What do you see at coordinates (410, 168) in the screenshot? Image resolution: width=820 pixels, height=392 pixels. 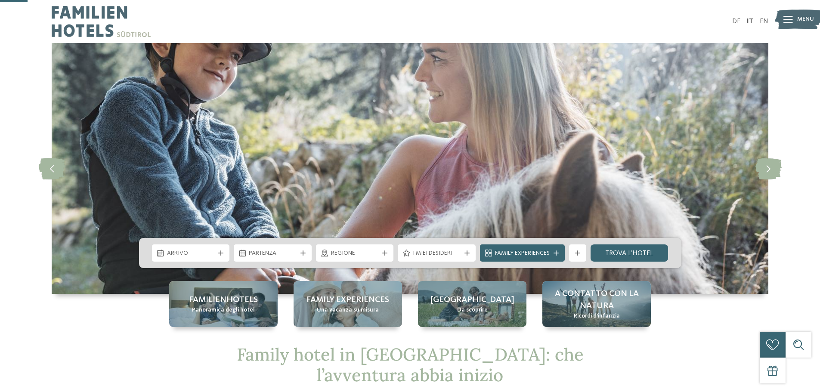 I see `img: Family hotel in Trentino Alto Adige: la vacanza ideale per grandi e piccini` at bounding box center [410, 168].